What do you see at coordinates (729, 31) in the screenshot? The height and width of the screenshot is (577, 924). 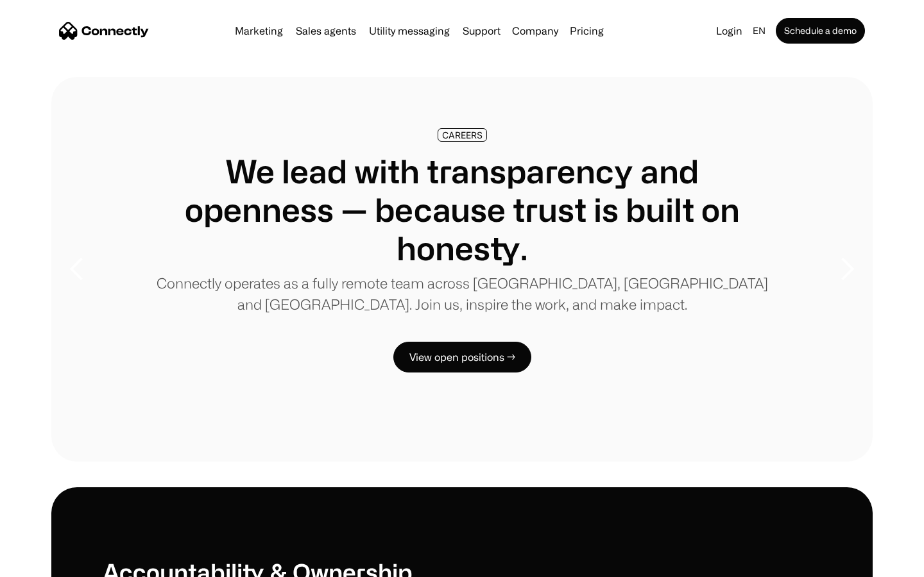 I see `a: Login` at bounding box center [729, 31].